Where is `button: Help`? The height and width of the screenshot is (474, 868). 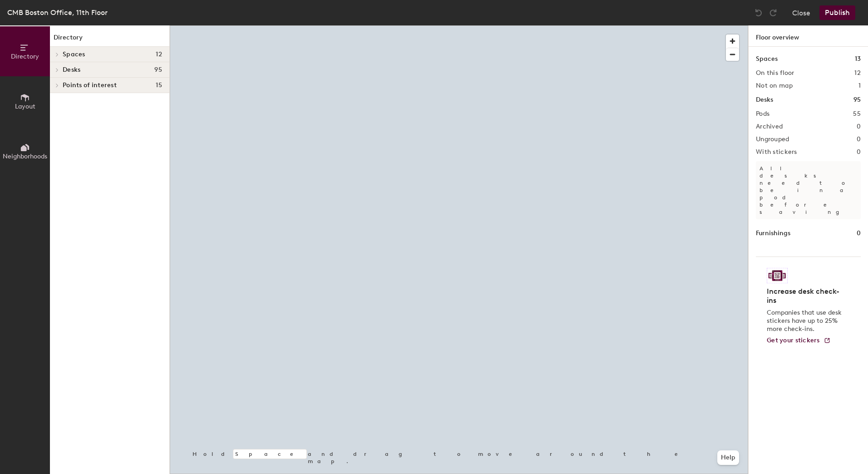 button: Help is located at coordinates (728, 458).